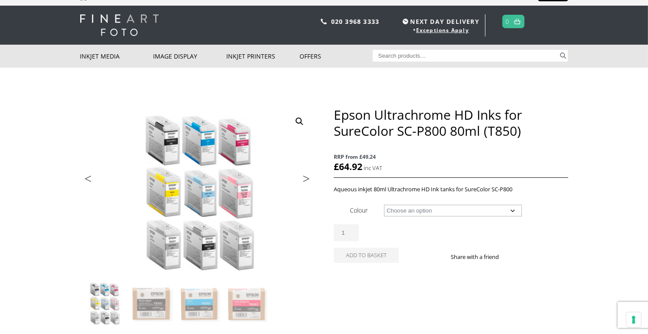  What do you see at coordinates (117, 56) in the screenshot?
I see `a: Inkjet Media` at bounding box center [117, 56].